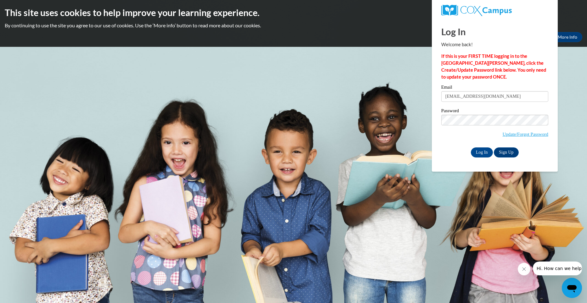 Image resolution: width=587 pixels, height=303 pixels. Describe the element at coordinates (495, 31) in the screenshot. I see `h1: Log In` at that location.